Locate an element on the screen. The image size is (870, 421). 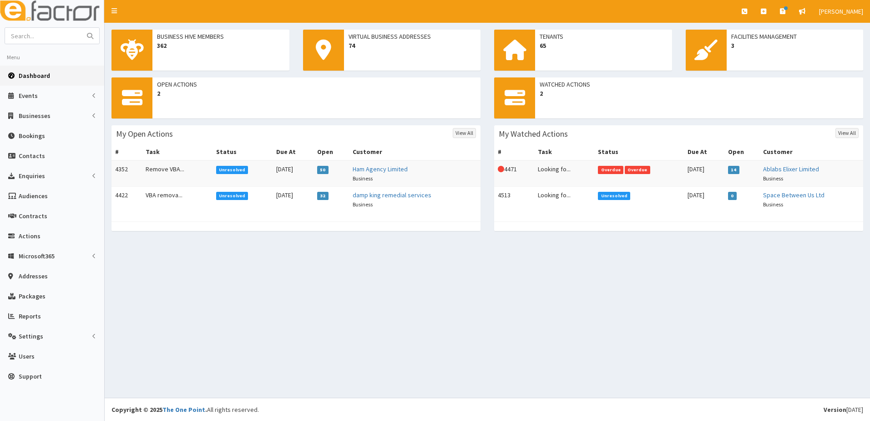
span: 0 is located at coordinates (732, 196).